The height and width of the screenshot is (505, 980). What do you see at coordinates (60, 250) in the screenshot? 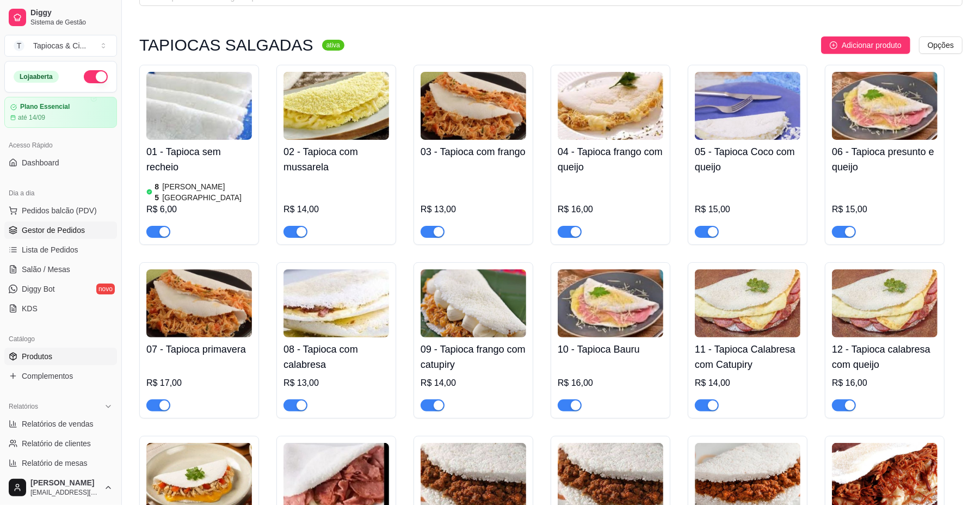
I see `a: Lista de Pedidos` at bounding box center [60, 250].